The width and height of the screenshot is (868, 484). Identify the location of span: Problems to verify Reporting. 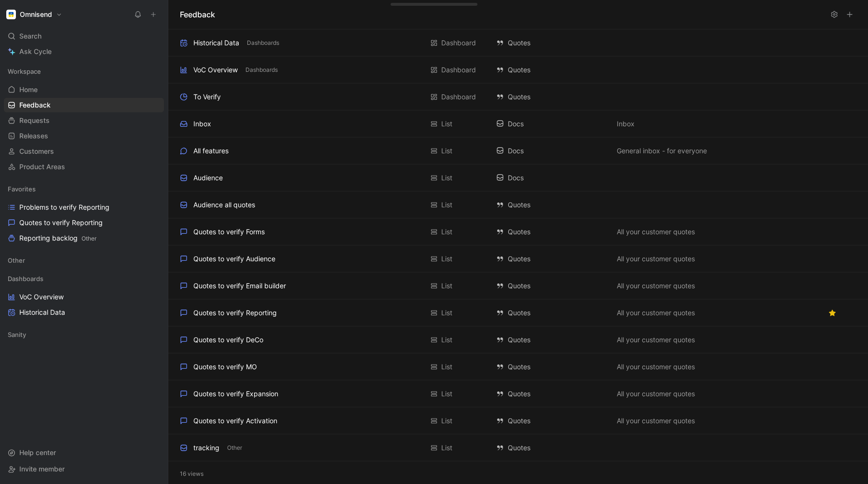
(64, 207).